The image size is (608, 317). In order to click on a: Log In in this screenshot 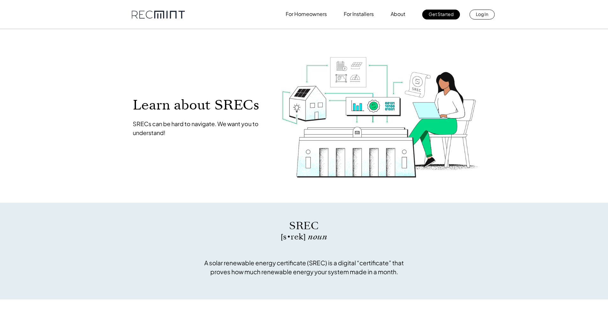, I will do `click(482, 14)`.